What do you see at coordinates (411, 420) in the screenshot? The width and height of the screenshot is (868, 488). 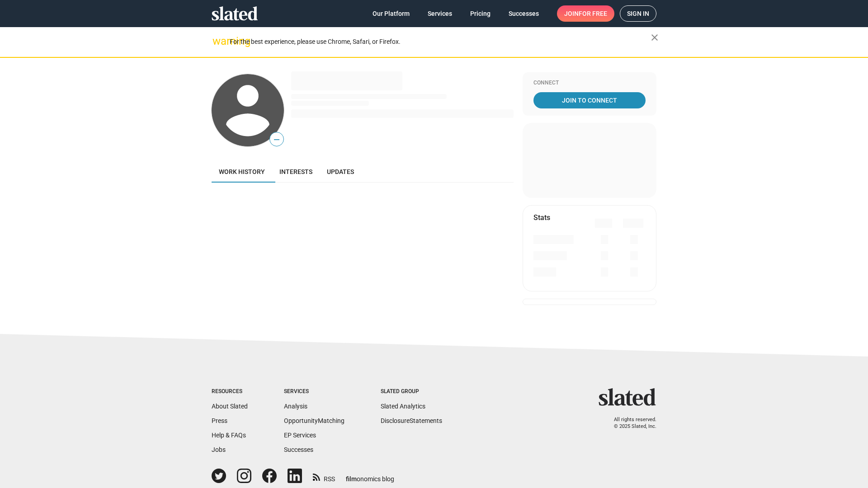 I see `a: DisclosureStatements` at bounding box center [411, 420].